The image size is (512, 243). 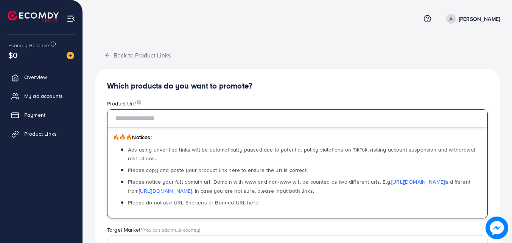 What do you see at coordinates (301, 154) in the screenshot?
I see `span: Ads using unverified links will be automatically paused due to potential policy violations on Tik...` at bounding box center [301, 154].